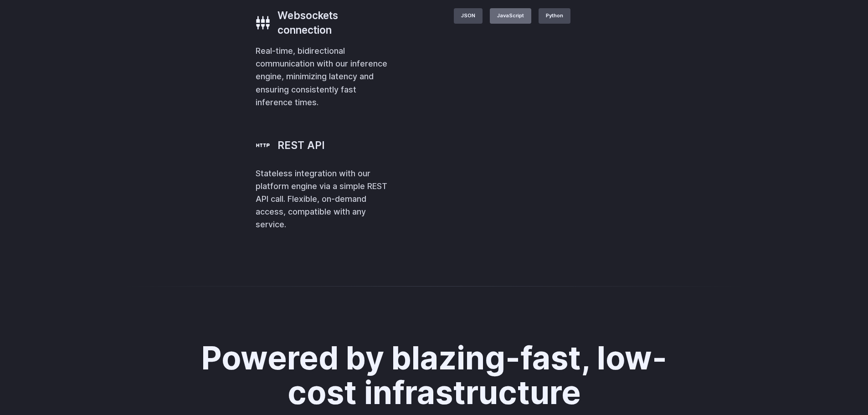 Image resolution: width=868 pixels, height=415 pixels. What do you see at coordinates (322, 199) in the screenshot?
I see `p: Stateless integration with our platform engine via a simple REST API call. Flexible, on-demand ac...` at bounding box center [322, 199].